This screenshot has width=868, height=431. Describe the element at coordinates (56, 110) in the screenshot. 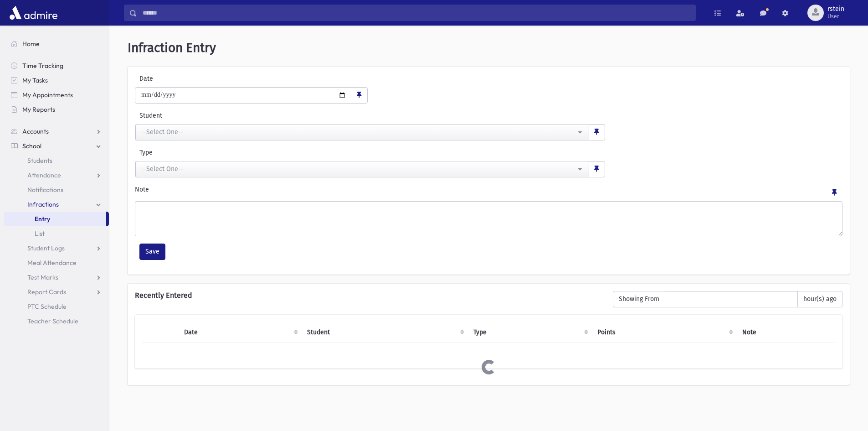

I see `a: My Reports` at that location.